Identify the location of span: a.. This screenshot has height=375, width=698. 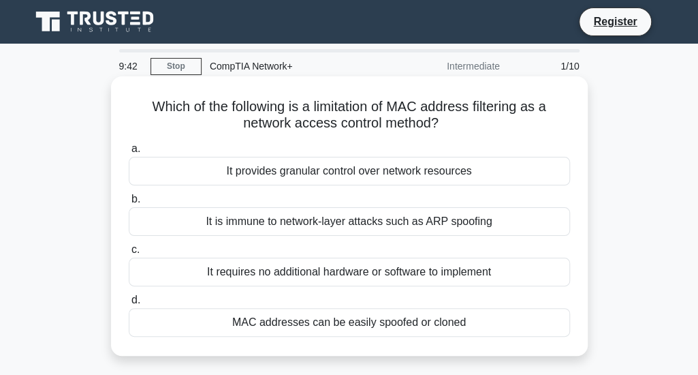
(136, 148).